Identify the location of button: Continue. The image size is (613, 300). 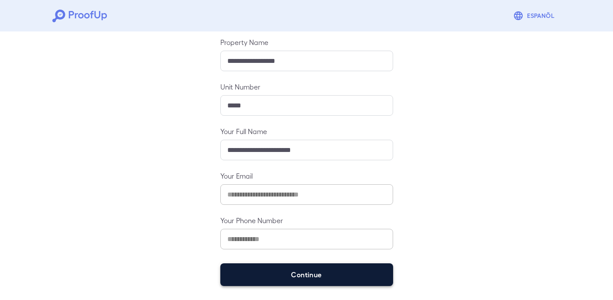
(307, 274).